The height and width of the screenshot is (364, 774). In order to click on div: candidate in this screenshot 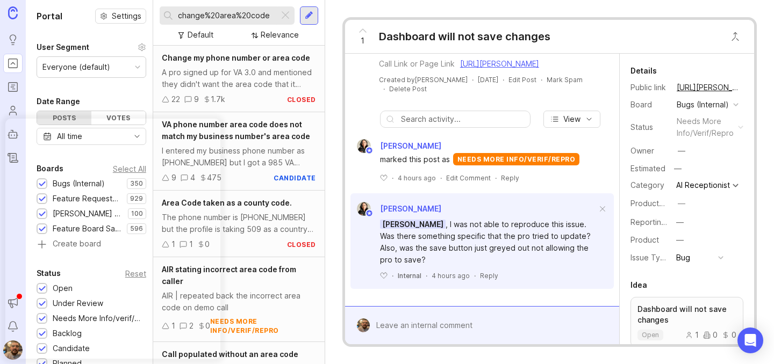, I will do `click(294, 178)`.